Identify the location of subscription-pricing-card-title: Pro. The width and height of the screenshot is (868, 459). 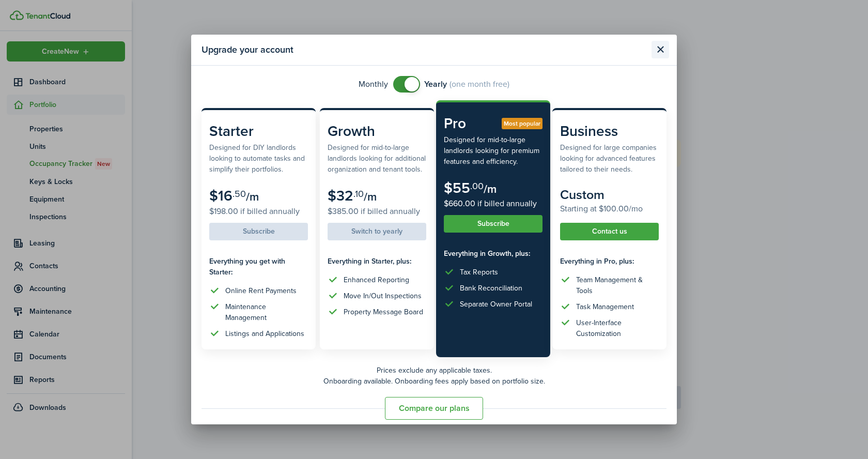
(493, 124).